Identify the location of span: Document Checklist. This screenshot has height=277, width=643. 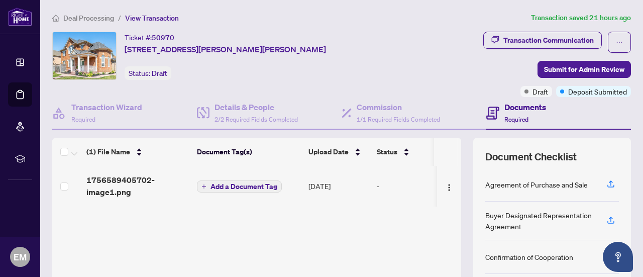
(531, 157).